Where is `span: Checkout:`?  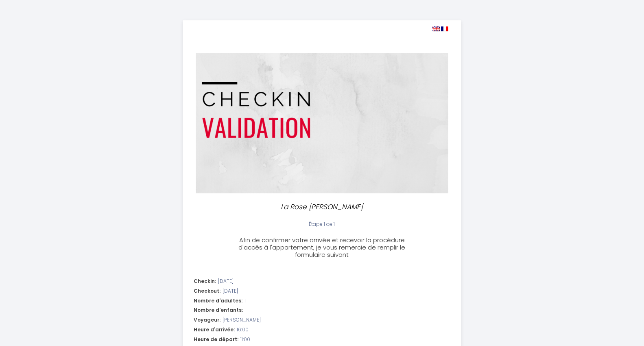
span: Checkout: is located at coordinates (207, 291).